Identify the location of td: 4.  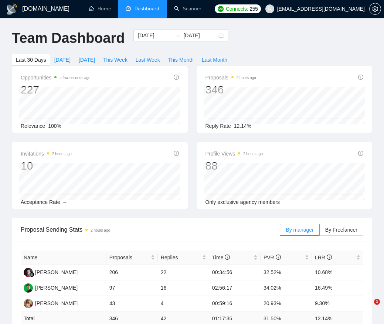
(183, 303).